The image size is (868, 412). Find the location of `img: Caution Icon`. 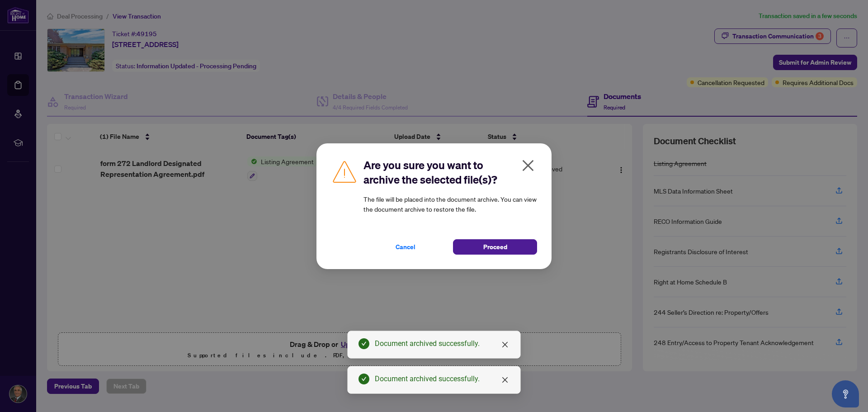

img: Caution Icon is located at coordinates (344, 171).